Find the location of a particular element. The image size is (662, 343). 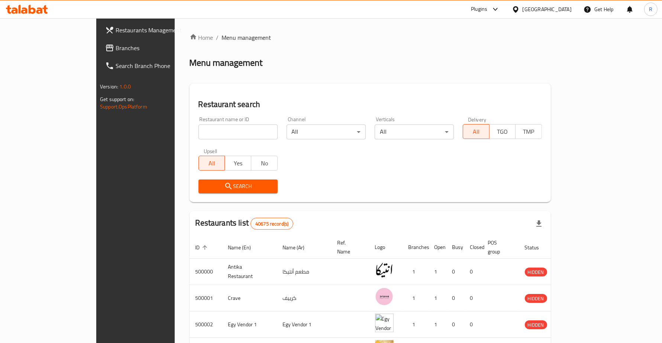

td: مطعم أنتيكا is located at coordinates (304, 272).